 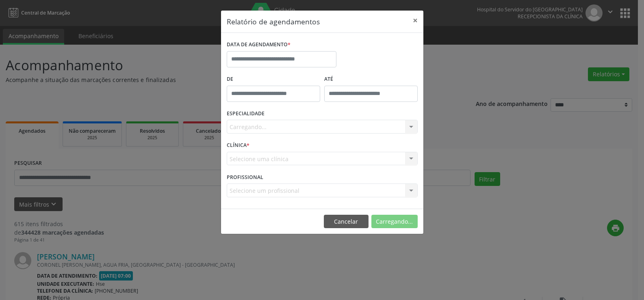 I want to click on button: Close, so click(x=415, y=20).